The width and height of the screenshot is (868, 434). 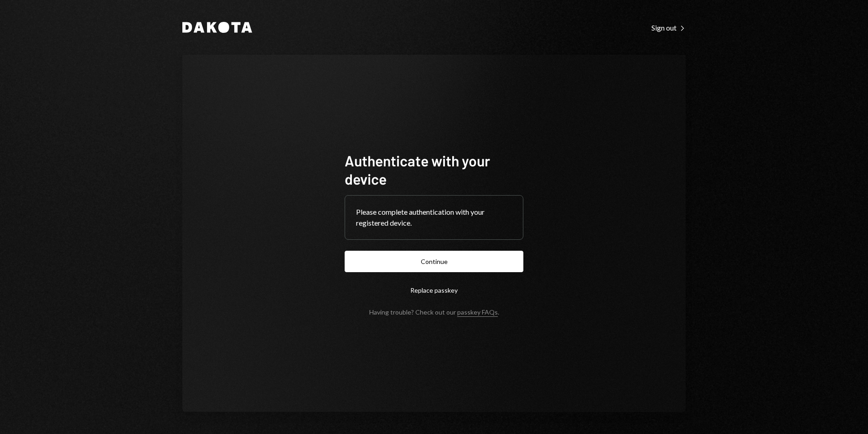 What do you see at coordinates (434, 261) in the screenshot?
I see `button: Continue` at bounding box center [434, 261].